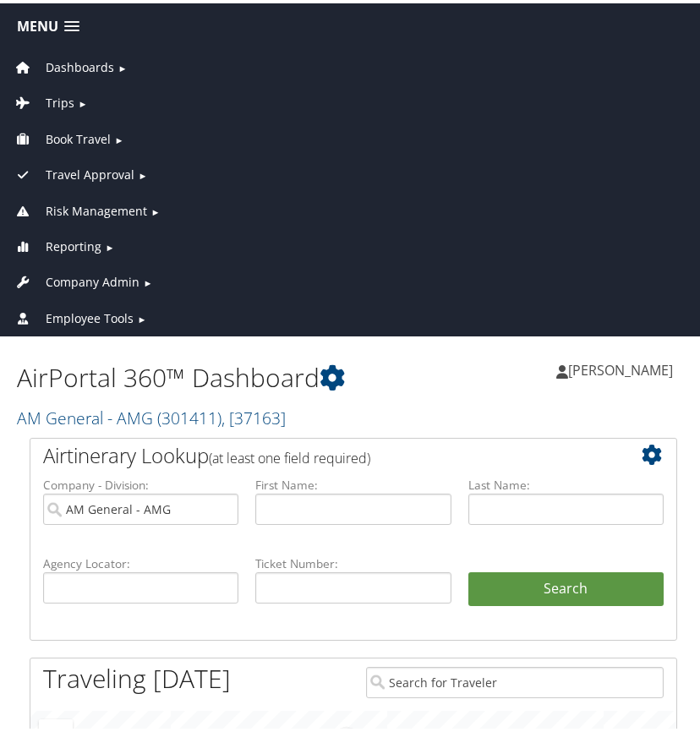 The width and height of the screenshot is (700, 732). I want to click on span: Risk Management, so click(97, 208).